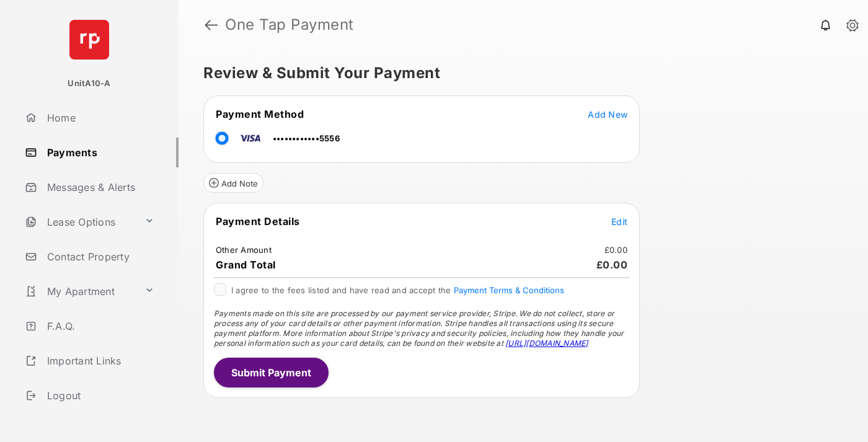 The height and width of the screenshot is (442, 868). What do you see at coordinates (619, 221) in the screenshot?
I see `button: Edit` at bounding box center [619, 221].